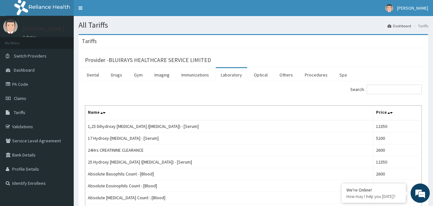  What do you see at coordinates (116, 75) in the screenshot?
I see `a: Drugs` at bounding box center [116, 75].